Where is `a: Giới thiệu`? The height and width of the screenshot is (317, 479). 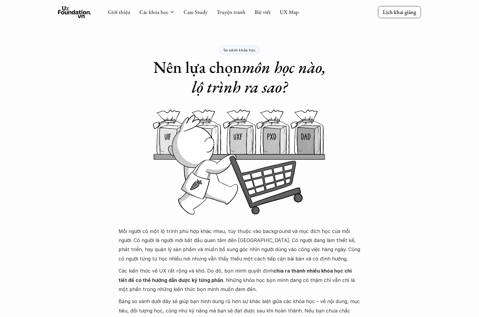
a: Giới thiệu is located at coordinates (119, 12).